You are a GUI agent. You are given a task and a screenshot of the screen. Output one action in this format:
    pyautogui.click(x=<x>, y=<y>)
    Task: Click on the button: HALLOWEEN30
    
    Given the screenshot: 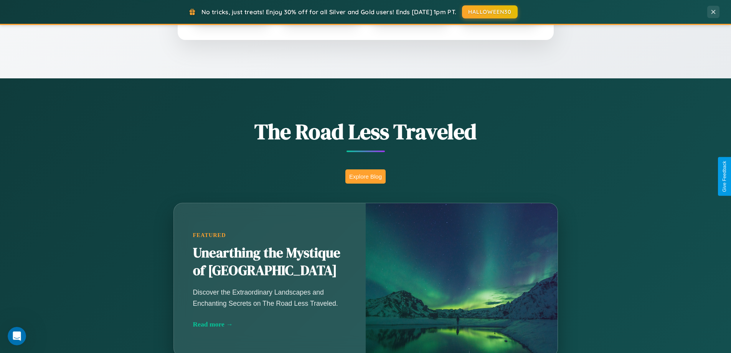 What is the action you would take?
    pyautogui.click(x=490, y=12)
    